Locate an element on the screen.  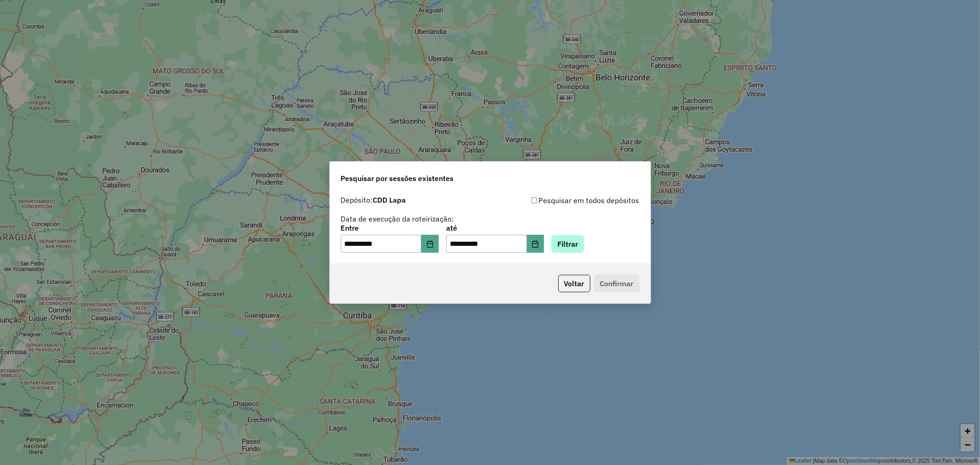
label: Data de execução da roteirização: is located at coordinates (397, 219).